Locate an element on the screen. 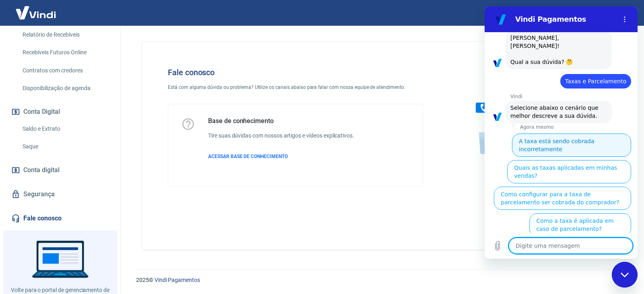 This screenshot has height=294, width=644. a: Recebíveis Futuros Online is located at coordinates (65, 52).